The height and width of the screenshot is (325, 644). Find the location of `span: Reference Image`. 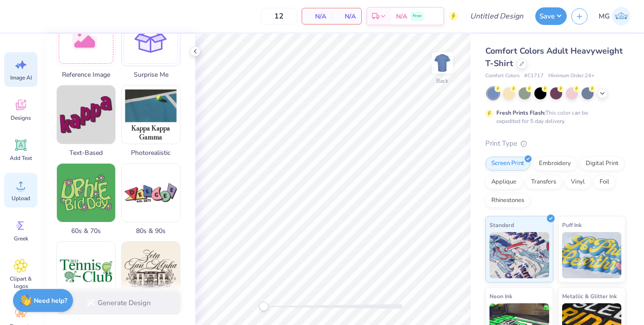

span: Reference Image is located at coordinates (86, 74).